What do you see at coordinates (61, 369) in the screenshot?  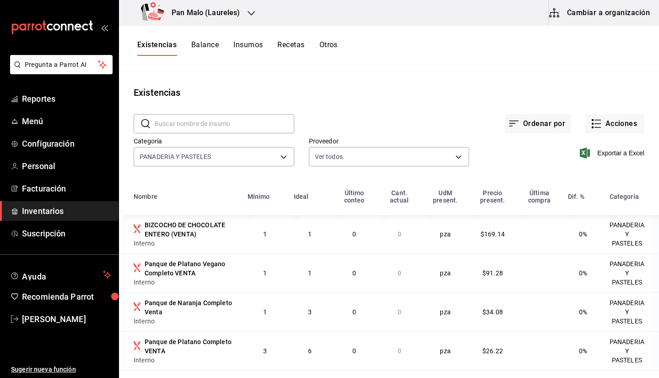 I see `span: Sugerir nueva función` at bounding box center [61, 369].